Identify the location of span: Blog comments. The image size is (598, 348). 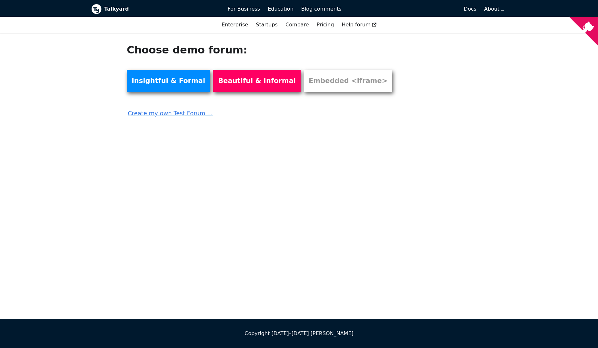
(321, 9).